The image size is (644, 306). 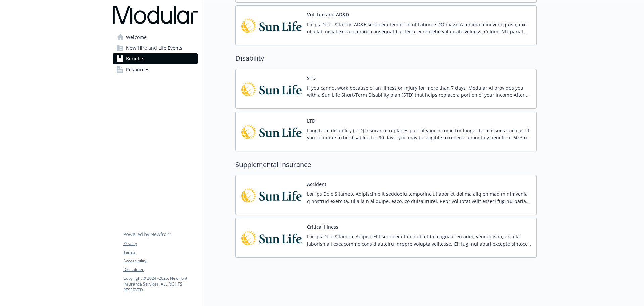 I want to click on a: Welcome, so click(x=155, y=37).